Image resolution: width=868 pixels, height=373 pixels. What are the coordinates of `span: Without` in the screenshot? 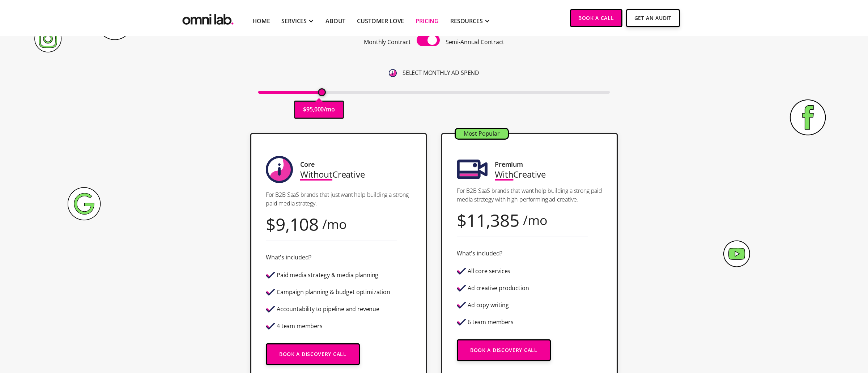 It's located at (316, 174).